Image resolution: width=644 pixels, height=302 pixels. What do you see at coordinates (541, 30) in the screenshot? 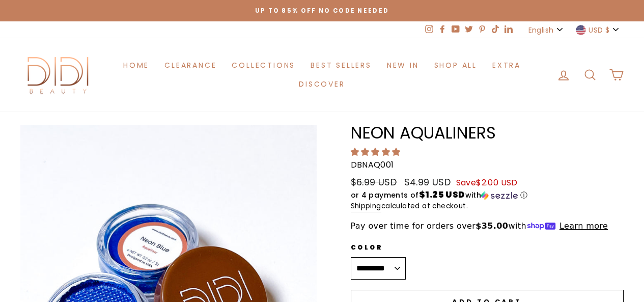
I see `span: English` at bounding box center [541, 30].